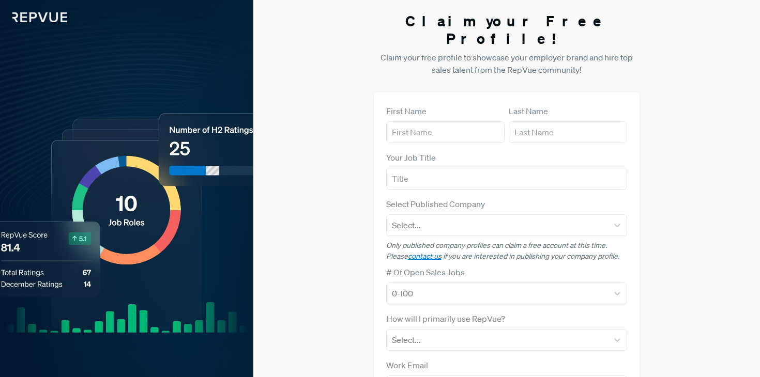 The image size is (760, 377). Describe the element at coordinates (528, 111) in the screenshot. I see `label: Last Name` at that location.